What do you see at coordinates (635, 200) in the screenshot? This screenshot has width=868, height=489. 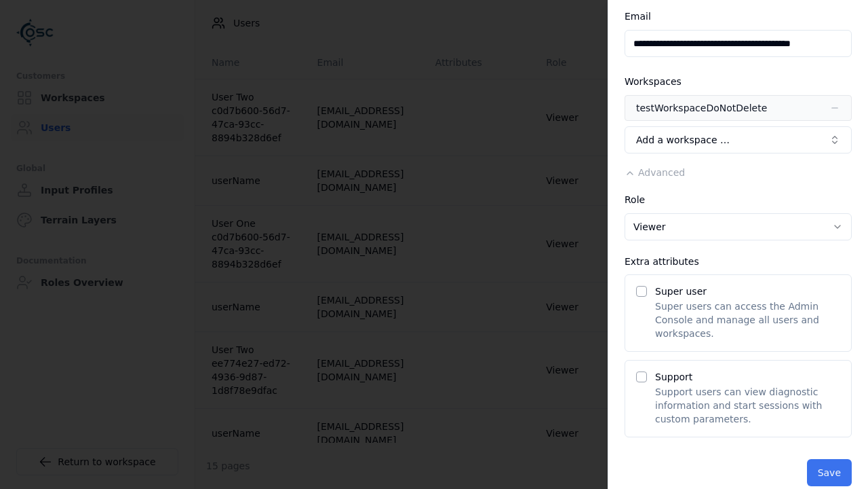 I see `label: Role` at bounding box center [635, 200].